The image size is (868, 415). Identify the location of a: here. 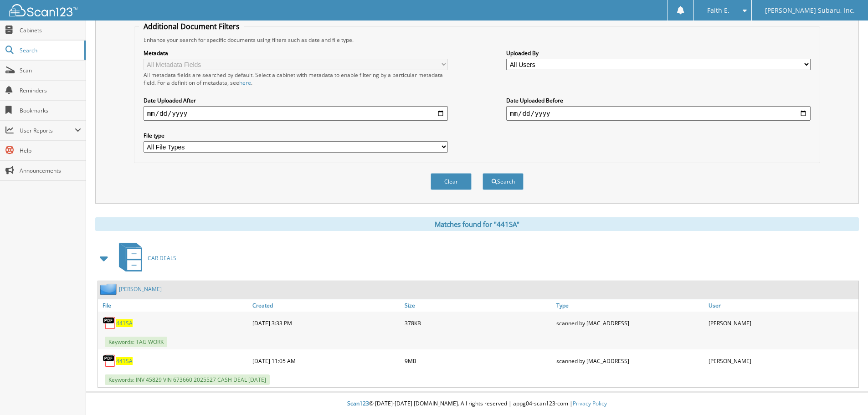
(245, 83).